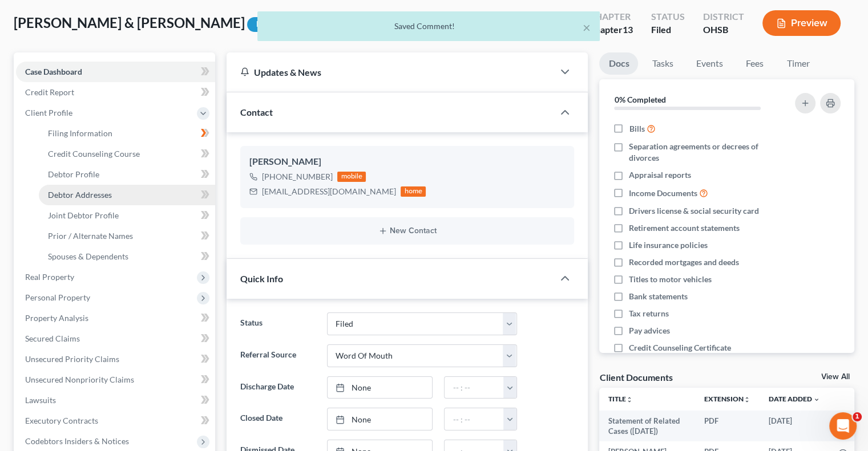 This screenshot has height=451, width=868. What do you see at coordinates (115, 359) in the screenshot?
I see `a: Unsecured Priority Claims` at bounding box center [115, 359].